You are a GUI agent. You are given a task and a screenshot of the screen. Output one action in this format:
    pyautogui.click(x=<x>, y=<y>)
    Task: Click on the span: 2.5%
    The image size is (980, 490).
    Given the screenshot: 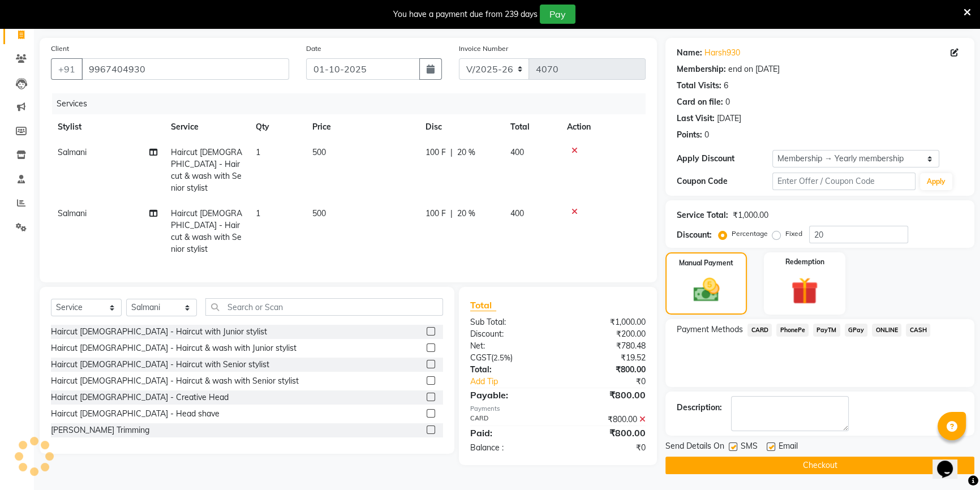 What is the action you would take?
    pyautogui.click(x=502, y=358)
    